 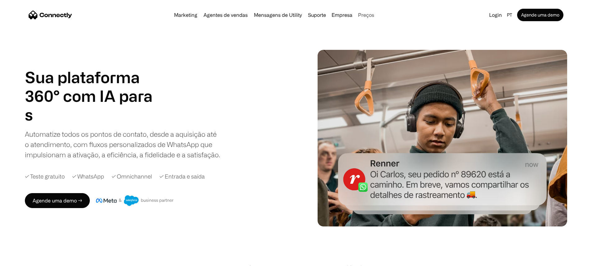 What do you see at coordinates (22, 259) in the screenshot?
I see `aside: Language selected: Português (Brasil)` at bounding box center [22, 259].